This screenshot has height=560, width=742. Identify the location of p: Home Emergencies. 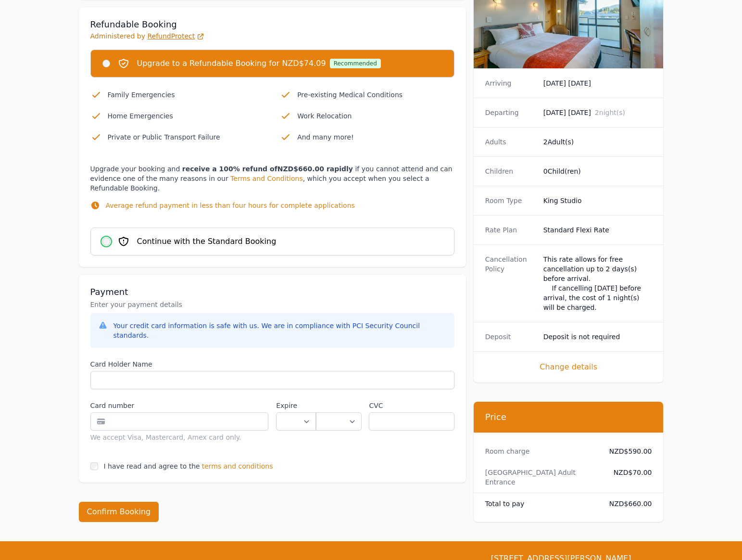
(186, 116).